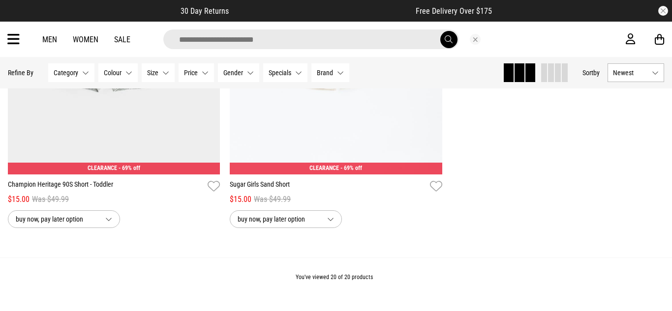  I want to click on button: Close search, so click(475, 39).